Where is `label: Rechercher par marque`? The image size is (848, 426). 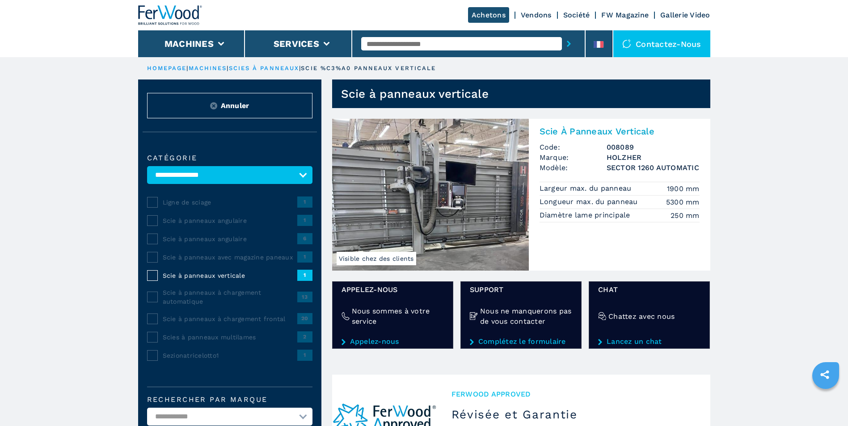
label: Rechercher par marque is located at coordinates (230, 400).